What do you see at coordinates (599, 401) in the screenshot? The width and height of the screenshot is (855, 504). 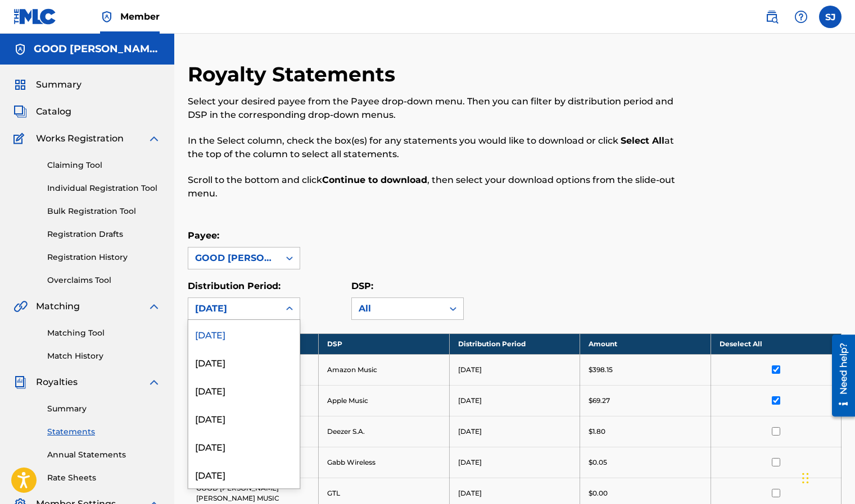 I see `p: $69.27` at bounding box center [599, 401].